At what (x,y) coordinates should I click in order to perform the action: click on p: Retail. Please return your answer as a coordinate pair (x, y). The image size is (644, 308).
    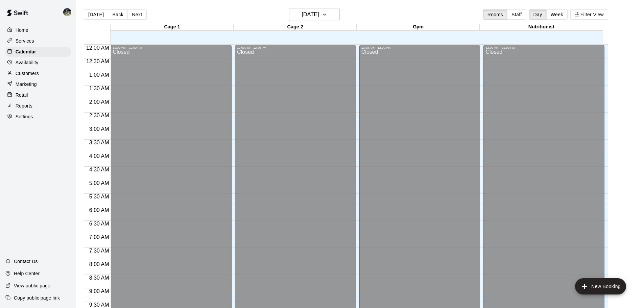
    Looking at the image, I should click on (22, 95).